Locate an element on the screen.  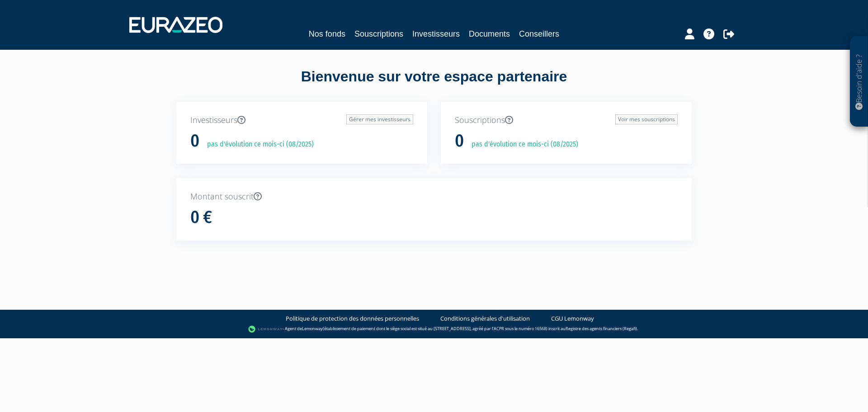
a: Documents is located at coordinates (489, 34).